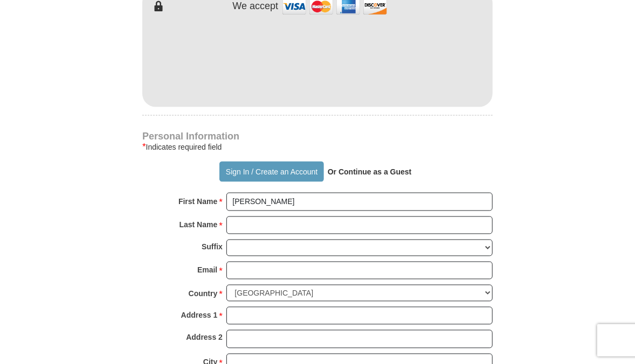  Describe the element at coordinates (198, 202) in the screenshot. I see `strong: First Name` at that location.